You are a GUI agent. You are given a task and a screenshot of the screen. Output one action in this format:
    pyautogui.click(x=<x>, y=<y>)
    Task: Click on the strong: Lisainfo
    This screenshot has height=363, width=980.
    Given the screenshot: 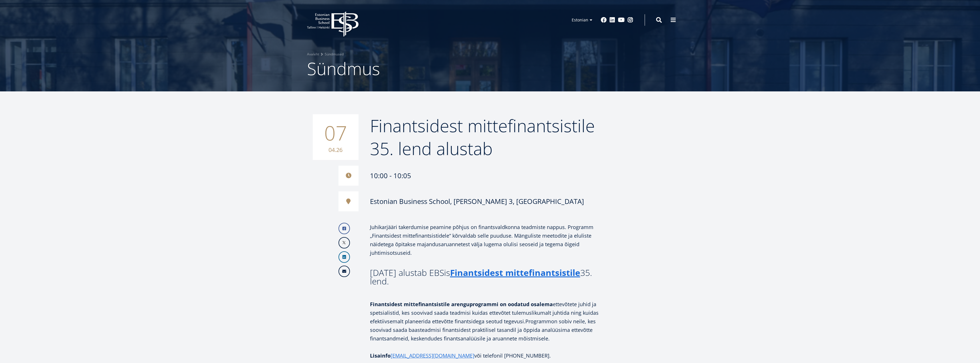 What is the action you would take?
    pyautogui.click(x=381, y=356)
    